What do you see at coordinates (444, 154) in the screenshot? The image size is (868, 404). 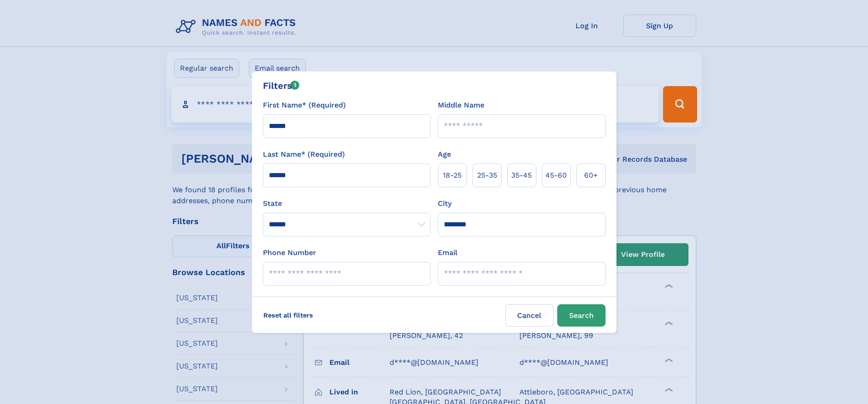 I see `label: Age` at bounding box center [444, 154].